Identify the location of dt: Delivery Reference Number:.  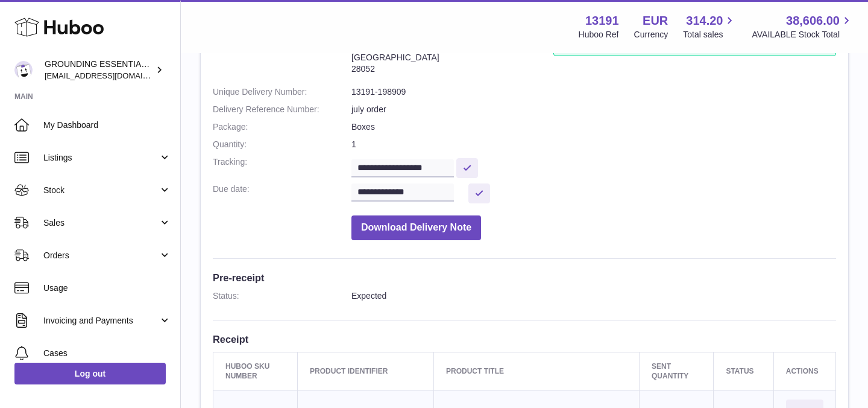
(282, 109).